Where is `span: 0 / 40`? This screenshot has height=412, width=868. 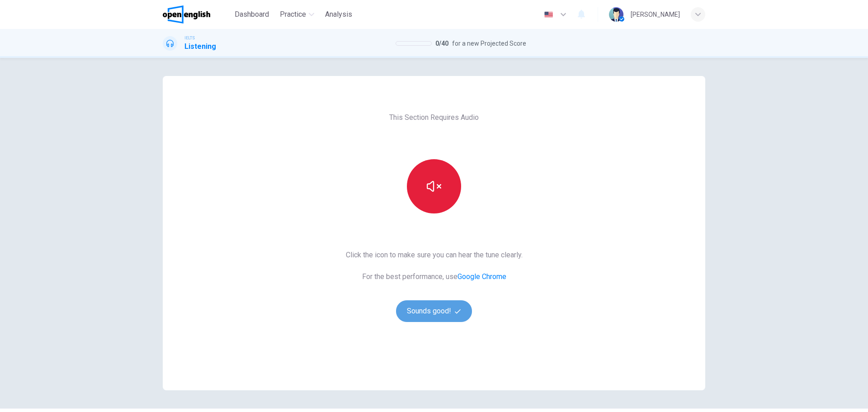 span: 0 / 40 is located at coordinates (442, 44).